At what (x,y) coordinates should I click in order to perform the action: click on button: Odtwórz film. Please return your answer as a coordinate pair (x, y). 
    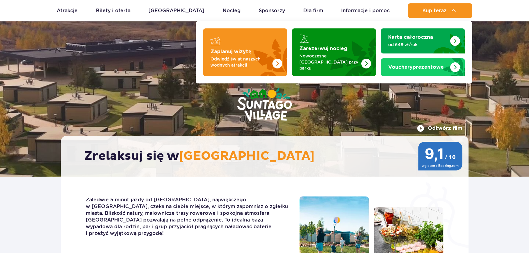
    Looking at the image, I should click on (440, 128).